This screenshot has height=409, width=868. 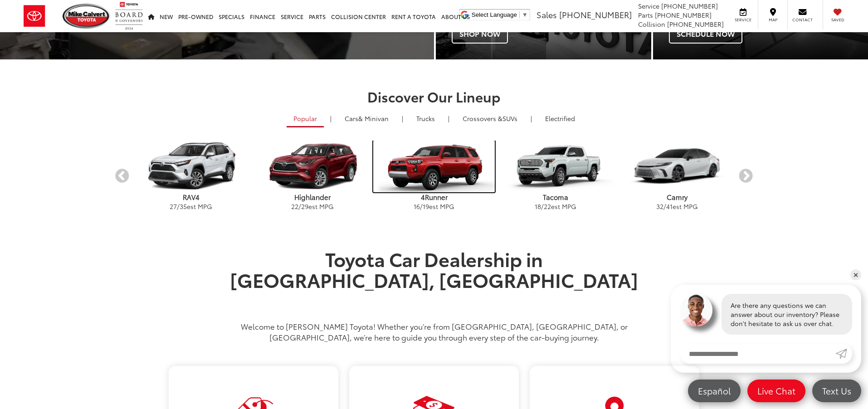 What do you see at coordinates (838, 19) in the screenshot?
I see `span: Saved` at bounding box center [838, 19].